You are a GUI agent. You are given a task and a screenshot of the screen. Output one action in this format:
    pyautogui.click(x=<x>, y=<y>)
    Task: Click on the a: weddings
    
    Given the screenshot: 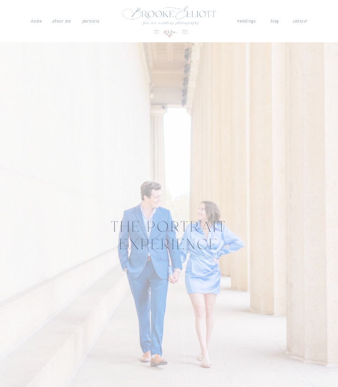 What is the action you would take?
    pyautogui.click(x=246, y=21)
    